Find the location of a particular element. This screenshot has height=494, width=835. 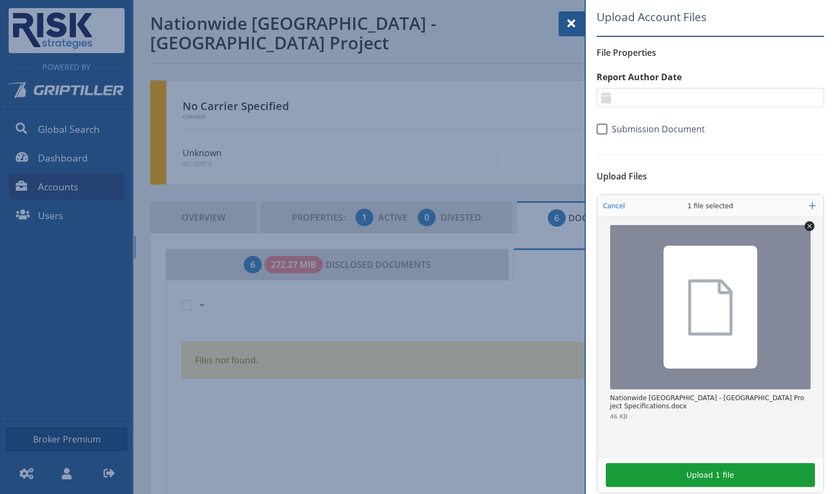

h6: Upload Files is located at coordinates (711, 176).